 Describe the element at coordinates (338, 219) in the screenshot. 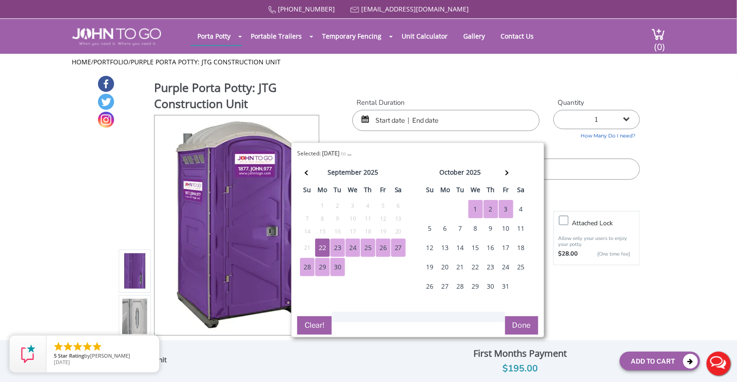

I see `div: 9` at that location.